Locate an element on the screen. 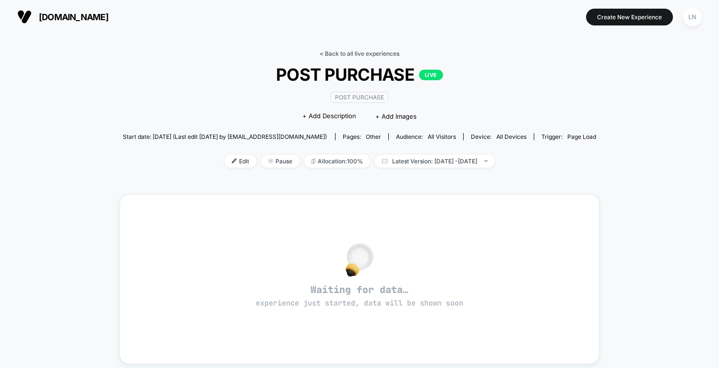 Image resolution: width=719 pixels, height=368 pixels. span: + Add Images is located at coordinates (396, 116).